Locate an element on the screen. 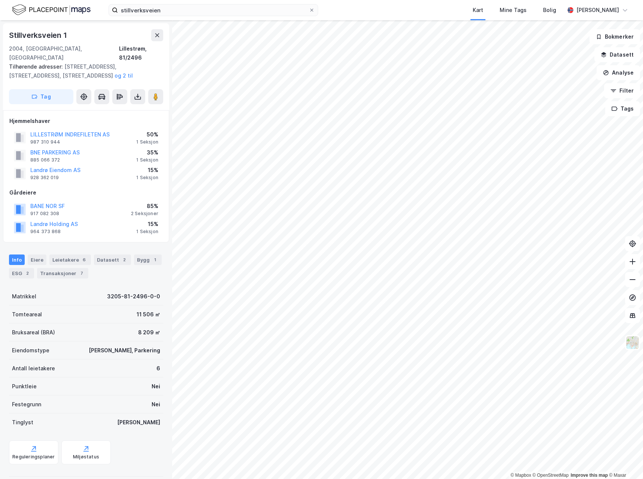  div: Tinglyst is located at coordinates (22, 422).